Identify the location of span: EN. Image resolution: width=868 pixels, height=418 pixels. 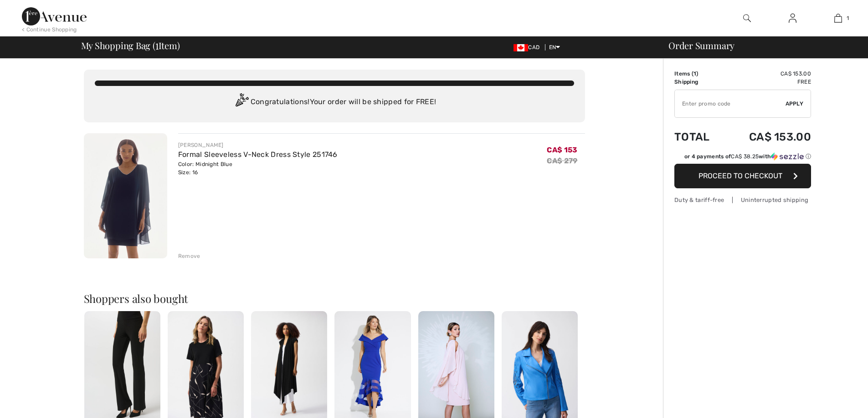
(554, 47).